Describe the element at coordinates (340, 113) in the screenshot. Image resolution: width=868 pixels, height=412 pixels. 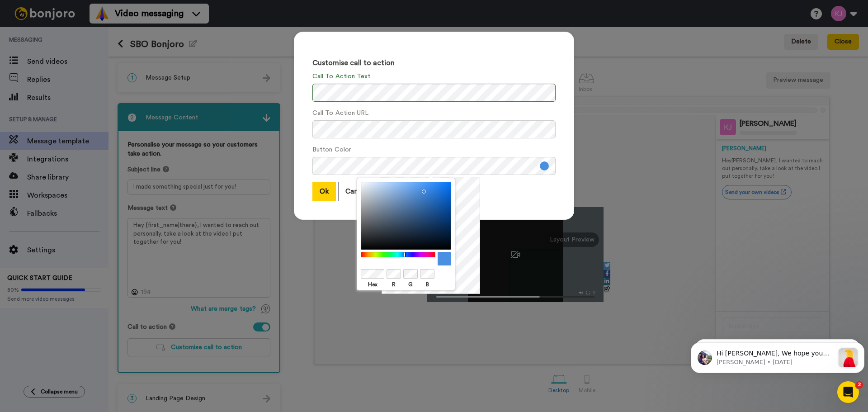
I see `label: Call To Action URL` at that location.